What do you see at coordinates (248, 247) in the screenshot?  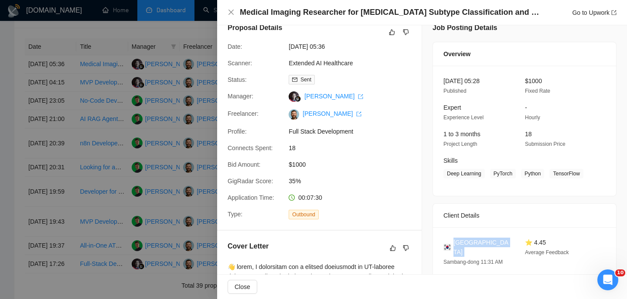 I see `h5: Cover Letter` at bounding box center [248, 247].